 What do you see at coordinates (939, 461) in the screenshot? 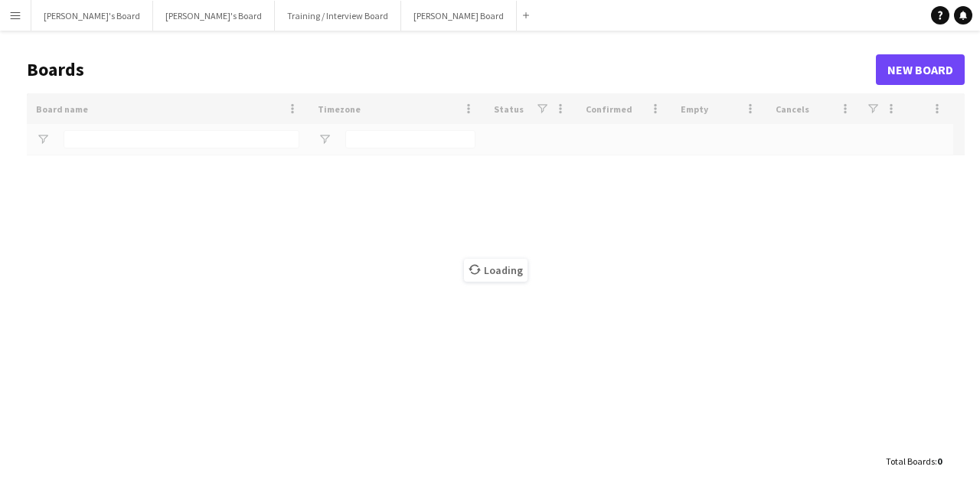
I see `span: 0` at bounding box center [939, 461].